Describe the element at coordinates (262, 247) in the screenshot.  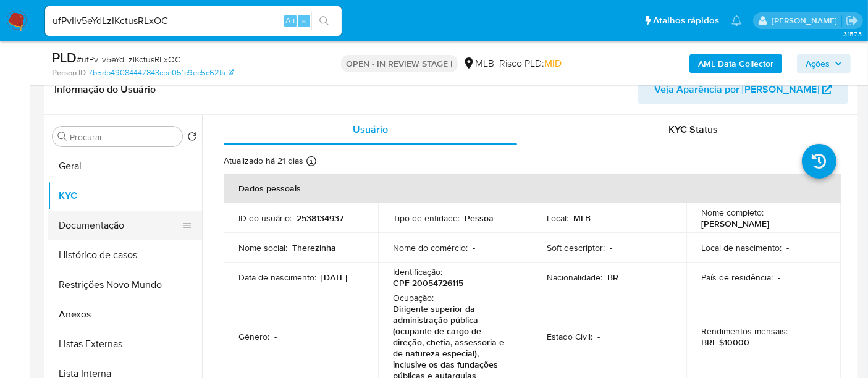
I see `p: Nome social :` at that location.